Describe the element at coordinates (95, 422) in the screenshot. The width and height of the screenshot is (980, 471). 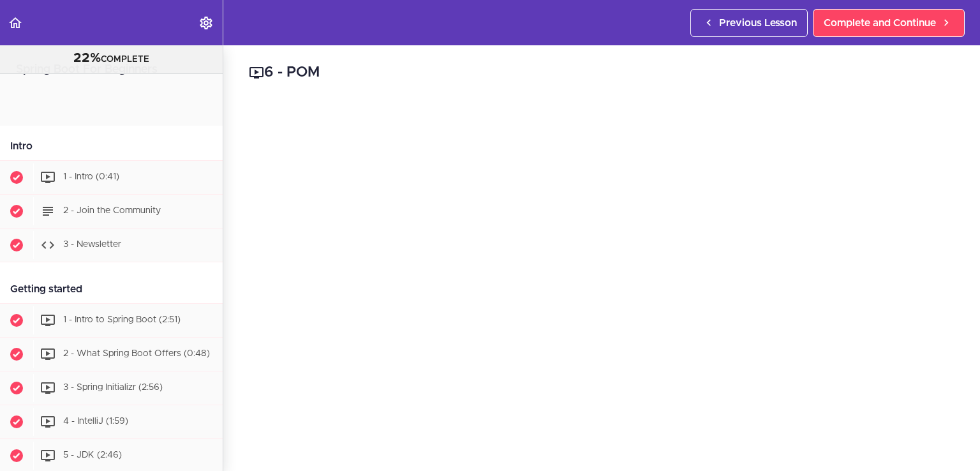
I see `span: 4 - IntelliJ (1:59)` at that location.